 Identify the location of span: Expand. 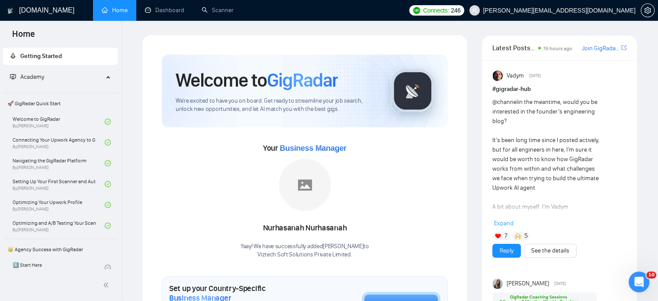
(504, 223).